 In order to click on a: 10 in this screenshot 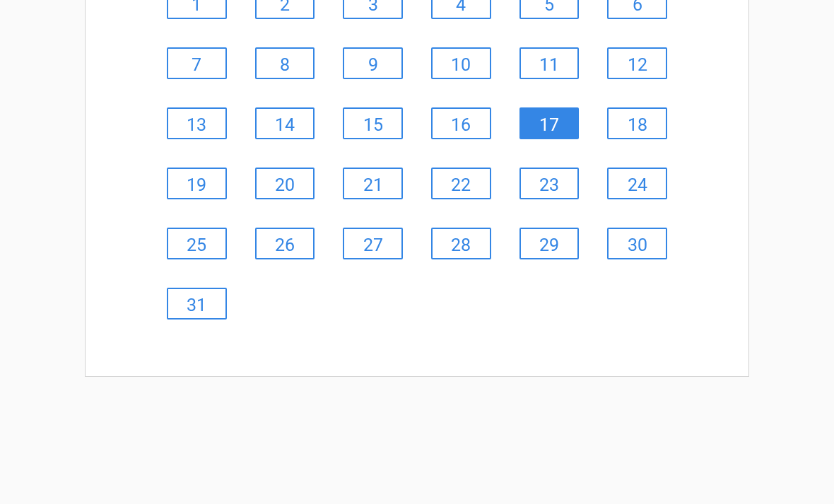, I will do `click(461, 63)`.